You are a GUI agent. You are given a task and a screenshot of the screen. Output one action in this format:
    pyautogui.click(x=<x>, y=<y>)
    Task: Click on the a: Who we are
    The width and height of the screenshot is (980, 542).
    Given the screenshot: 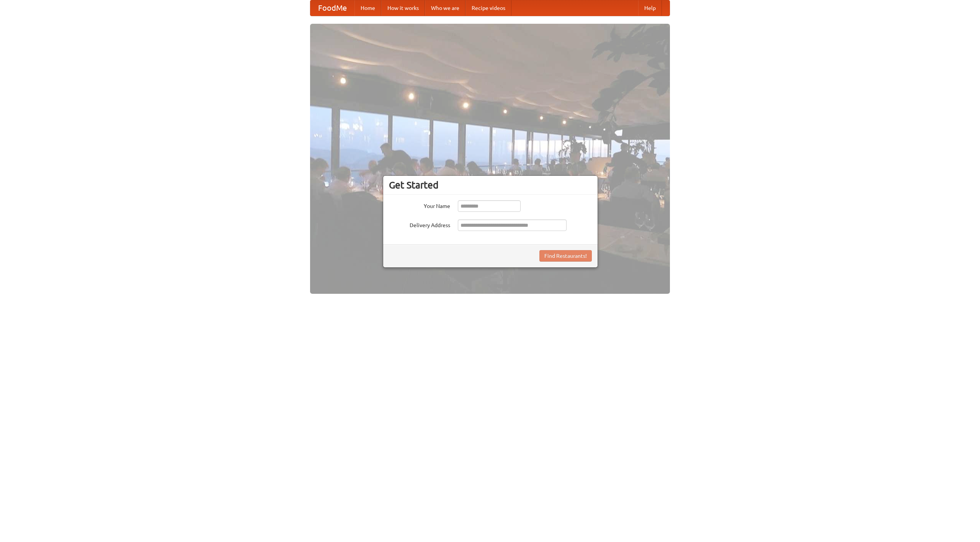 What is the action you would take?
    pyautogui.click(x=445, y=8)
    